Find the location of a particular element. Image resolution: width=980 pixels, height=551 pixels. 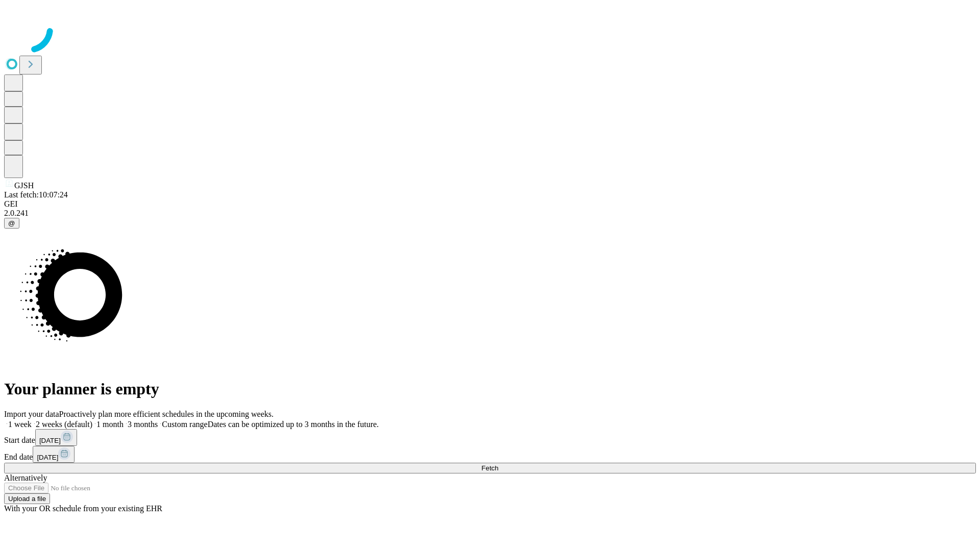

div: End date is located at coordinates (490, 454).